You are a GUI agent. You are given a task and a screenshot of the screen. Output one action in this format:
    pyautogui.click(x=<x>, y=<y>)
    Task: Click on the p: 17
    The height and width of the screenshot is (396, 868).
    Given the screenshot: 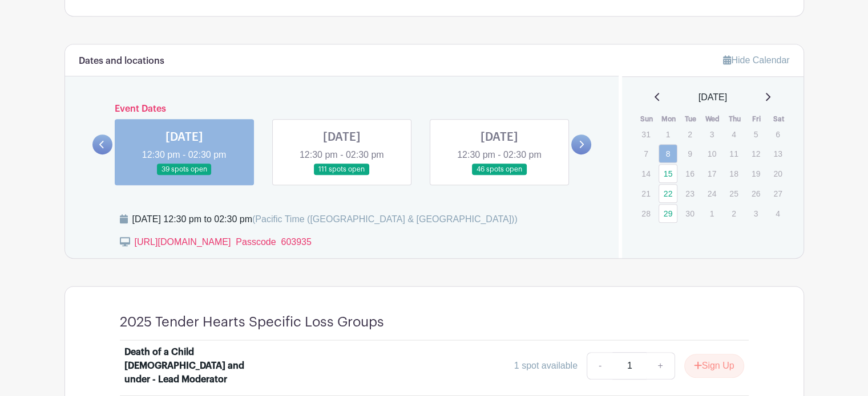 What is the action you would take?
    pyautogui.click(x=712, y=174)
    